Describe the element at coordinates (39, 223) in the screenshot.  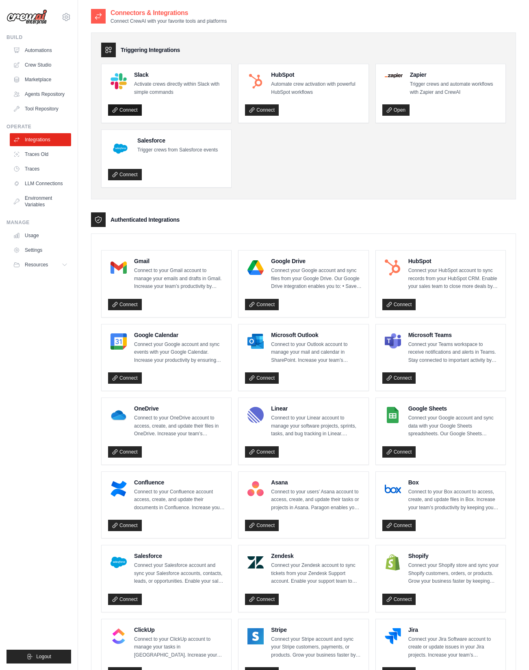
I see `div: Manage` at that location.